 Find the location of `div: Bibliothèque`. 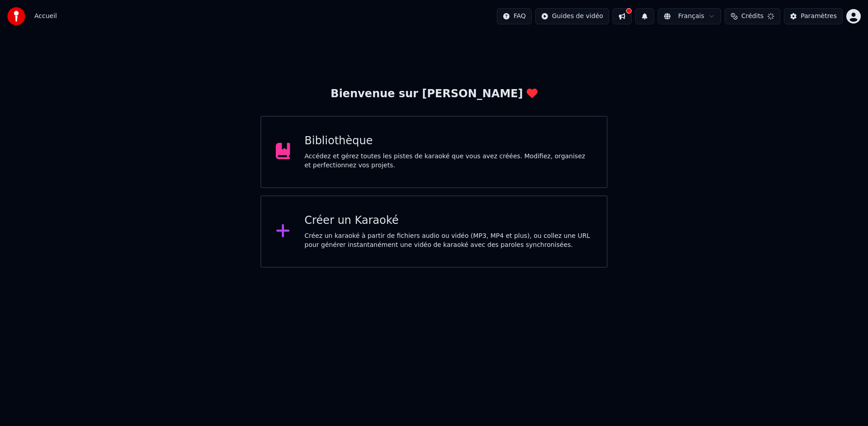

div: Bibliothèque is located at coordinates (448, 141).